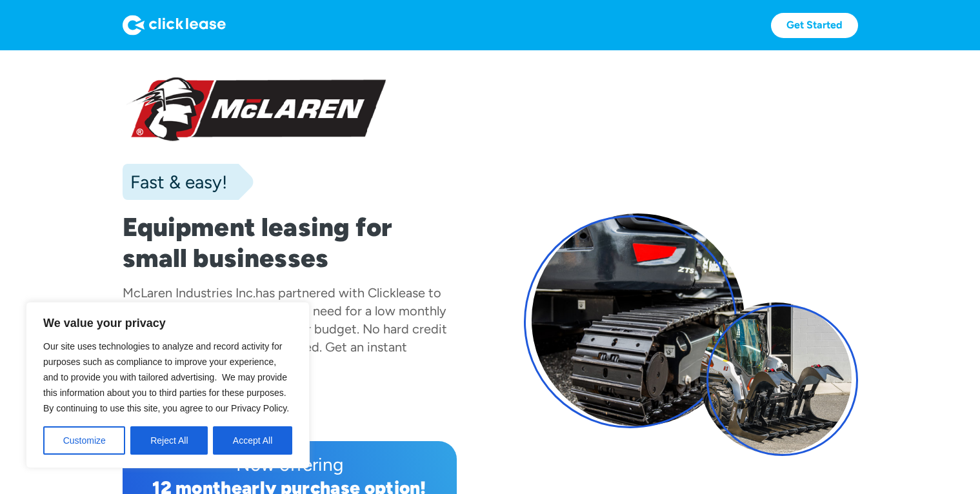 The width and height of the screenshot is (980, 494). What do you see at coordinates (253, 441) in the screenshot?
I see `button: Accept All` at bounding box center [253, 441].